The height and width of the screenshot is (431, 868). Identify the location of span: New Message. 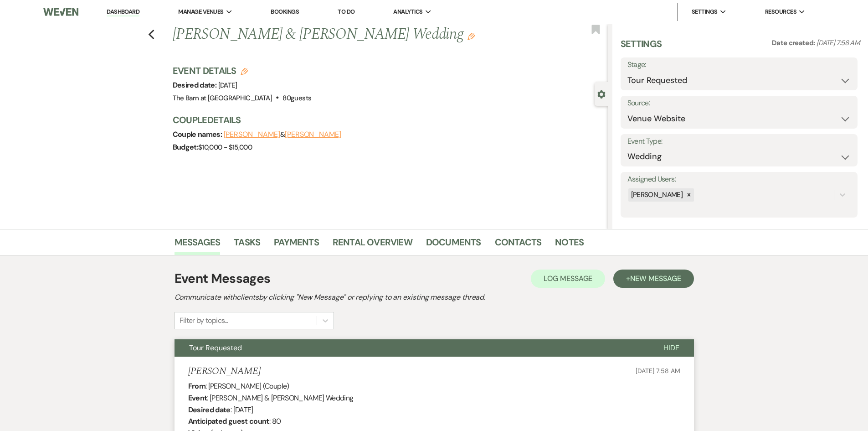
(655, 278).